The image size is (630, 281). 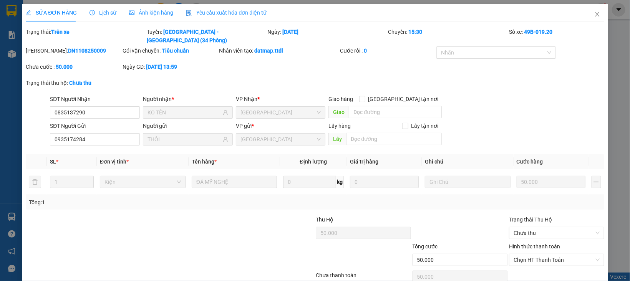 I want to click on div: Số xe:, so click(x=557, y=36).